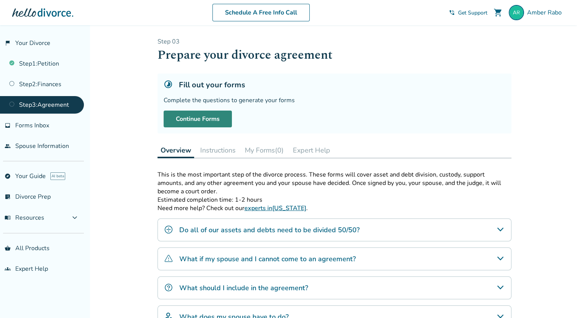  I want to click on p: This is the most important step of the divorce process. These forms will cover asset and debt div..., so click(334, 183).